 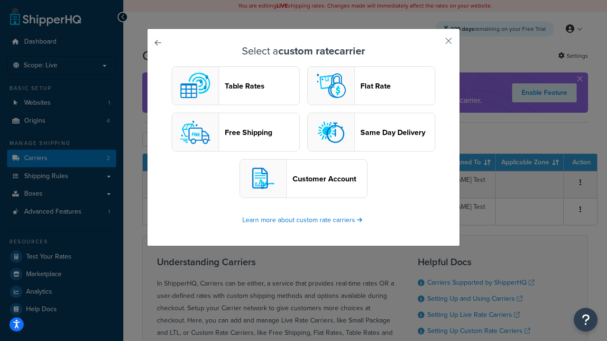 What do you see at coordinates (321, 51) in the screenshot?
I see `strong: custom rate carrier` at bounding box center [321, 51].